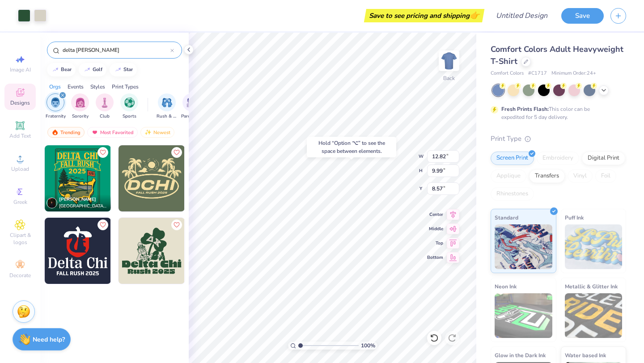 The image size is (644, 363). What do you see at coordinates (80, 116) in the screenshot?
I see `span: Sorority` at bounding box center [80, 116].